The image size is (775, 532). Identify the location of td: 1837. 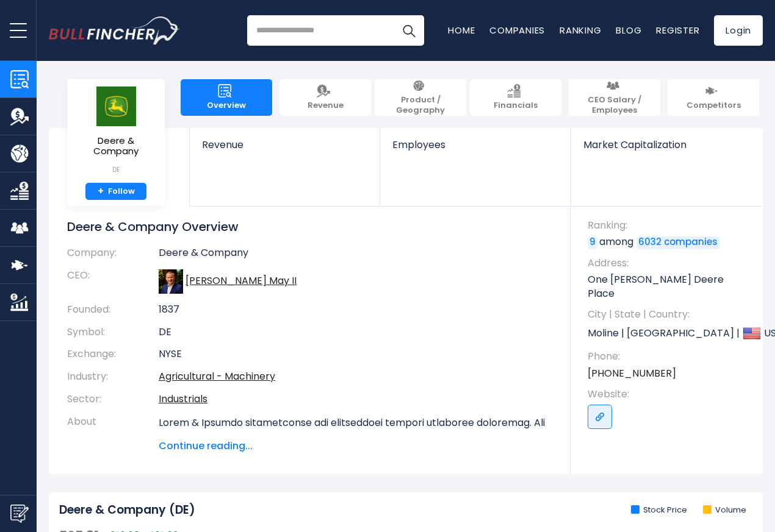
(355, 310).